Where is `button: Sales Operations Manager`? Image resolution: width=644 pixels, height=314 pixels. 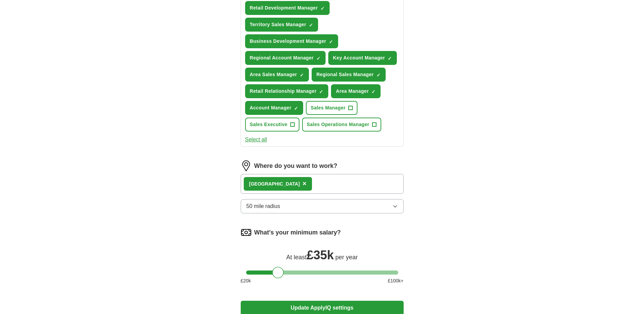
button: Sales Operations Manager is located at coordinates (342, 124).